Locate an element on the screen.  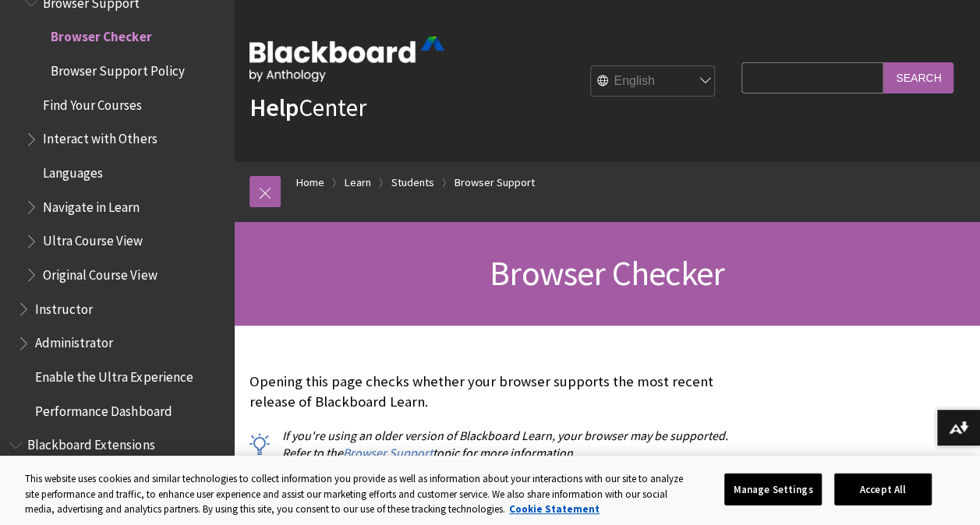
span: Blackboard Extensions is located at coordinates (91, 443).